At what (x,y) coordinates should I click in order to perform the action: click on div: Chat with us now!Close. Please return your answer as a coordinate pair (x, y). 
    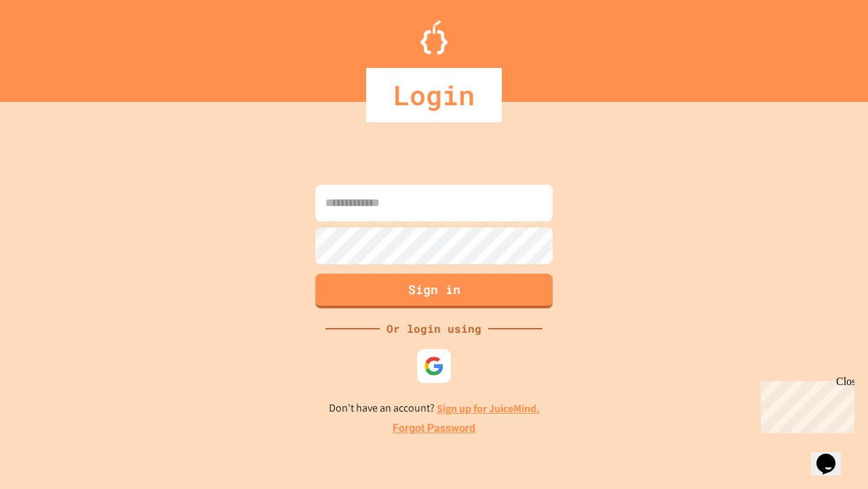
    Looking at the image, I should click on (49, 45).